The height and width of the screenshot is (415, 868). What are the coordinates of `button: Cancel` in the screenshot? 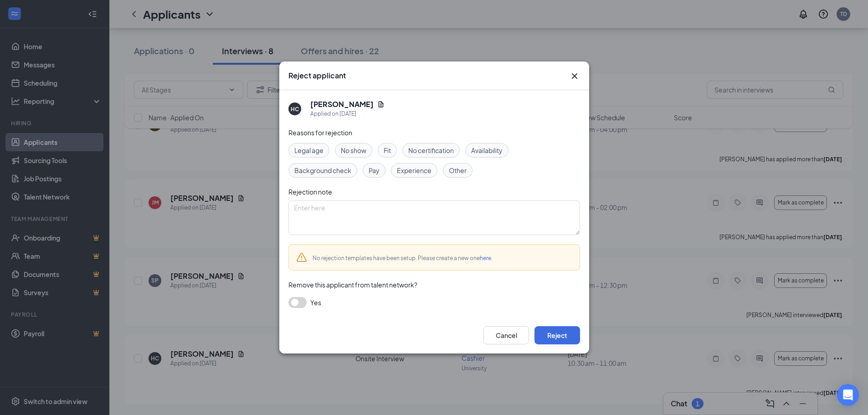 It's located at (506, 336).